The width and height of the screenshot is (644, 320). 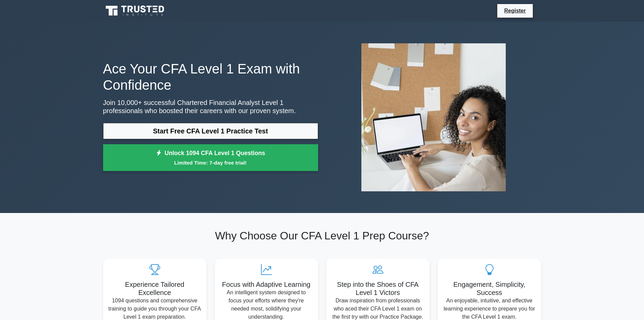 I want to click on small: Limited Time: 7-day free trial!, so click(x=211, y=163).